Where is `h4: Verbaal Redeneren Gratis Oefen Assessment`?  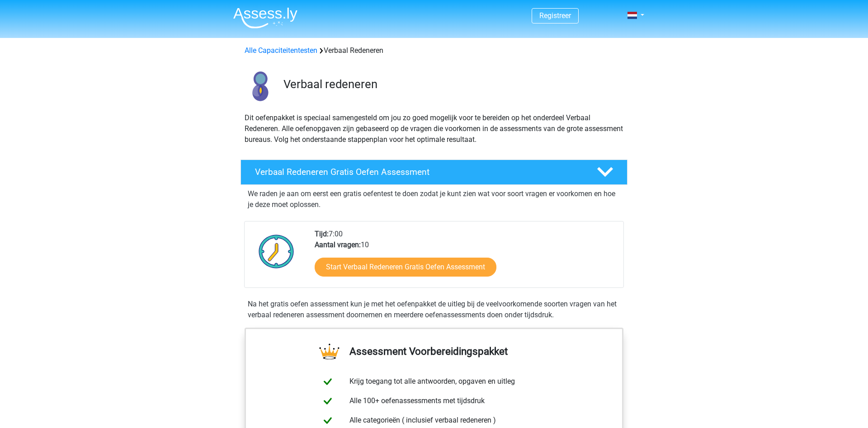
h4: Verbaal Redeneren Gratis Oefen Assessment is located at coordinates (418, 172).